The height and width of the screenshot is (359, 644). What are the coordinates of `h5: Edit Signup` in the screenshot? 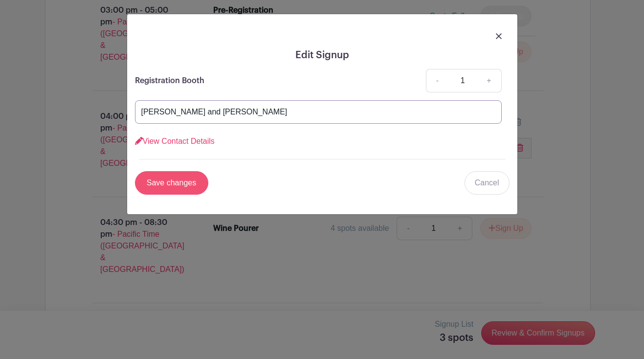 It's located at (322, 55).